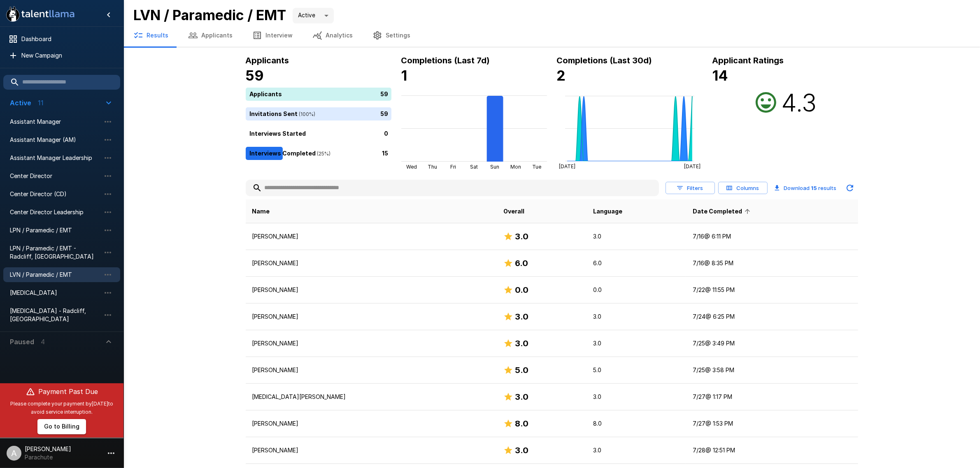  I want to click on button: Applicants, so click(210, 36).